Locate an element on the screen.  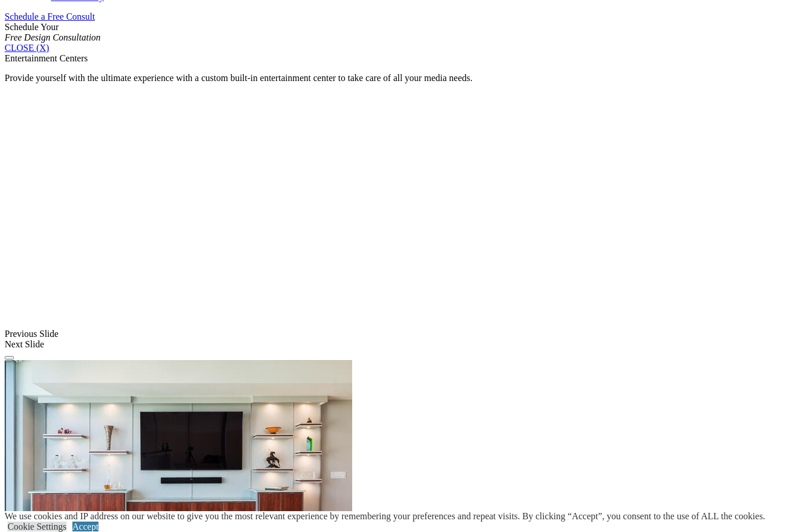
span: Schedule Your is located at coordinates (53, 32).